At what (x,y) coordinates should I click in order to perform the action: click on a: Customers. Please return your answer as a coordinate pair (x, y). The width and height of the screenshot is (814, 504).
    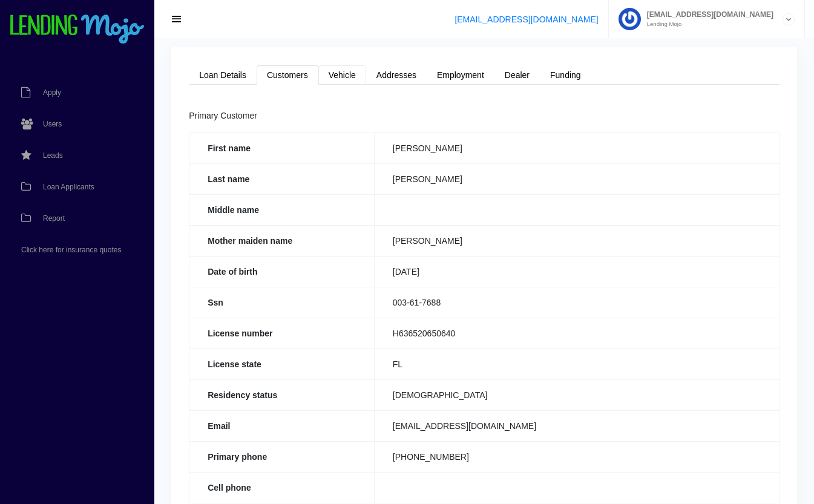
    Looking at the image, I should click on (288, 75).